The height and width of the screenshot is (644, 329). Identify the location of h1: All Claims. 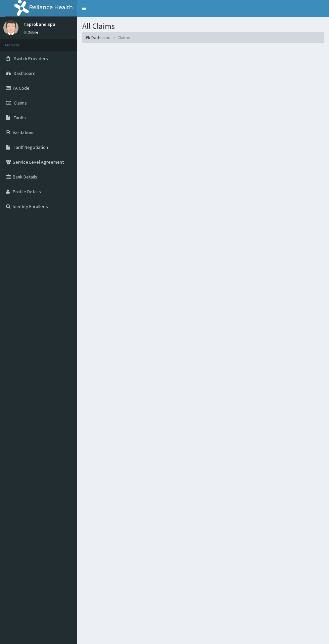
(203, 26).